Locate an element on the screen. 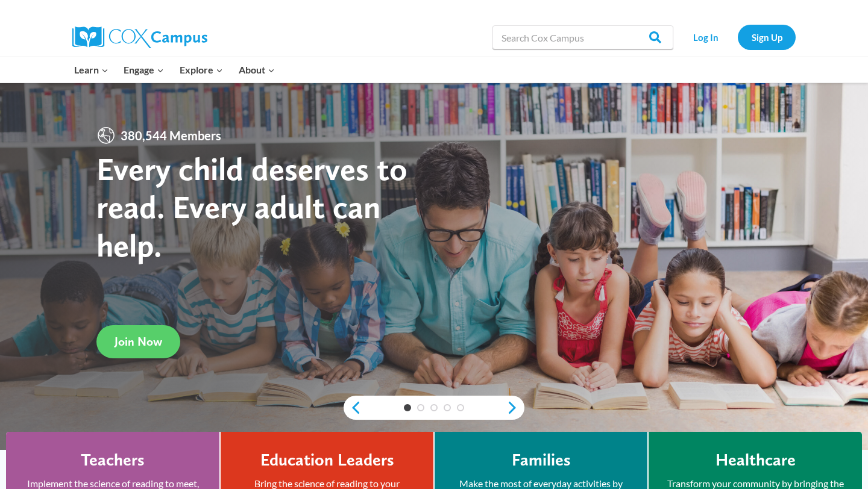  h4: Education Leaders is located at coordinates (327, 461).